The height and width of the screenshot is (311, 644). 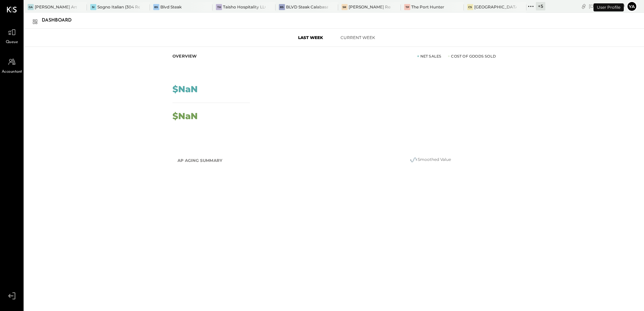 What do you see at coordinates (306, 7) in the screenshot?
I see `div: BLVD Steak Calabasas` at bounding box center [306, 7].